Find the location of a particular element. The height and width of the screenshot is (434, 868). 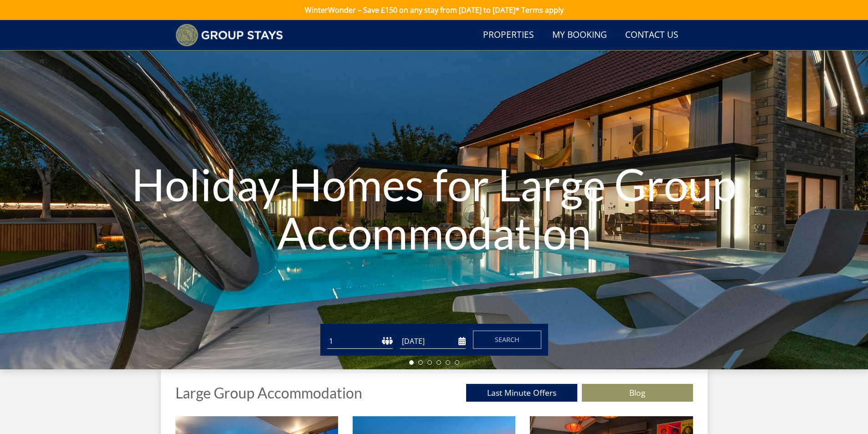

span: Search is located at coordinates (508, 340).